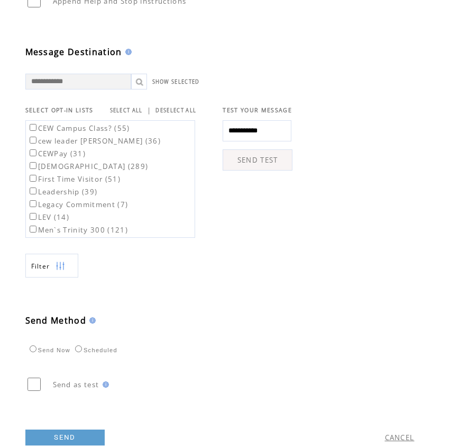 The width and height of the screenshot is (450, 446). Describe the element at coordinates (57, 153) in the screenshot. I see `label: CEWPay (31)` at that location.